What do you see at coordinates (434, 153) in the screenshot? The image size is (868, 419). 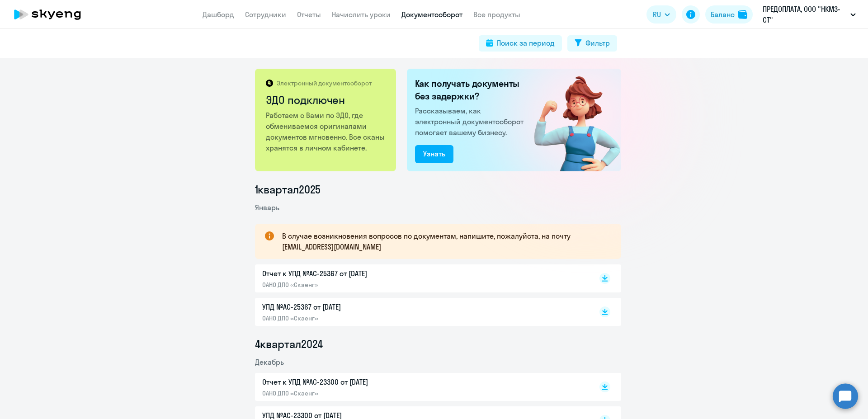 I see `div: Узнать` at bounding box center [434, 153].